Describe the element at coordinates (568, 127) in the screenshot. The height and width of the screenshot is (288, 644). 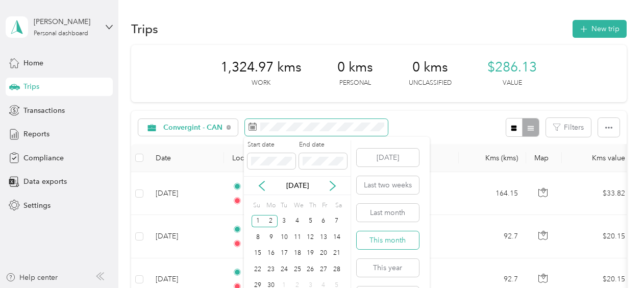
I see `button: Filters` at that location.